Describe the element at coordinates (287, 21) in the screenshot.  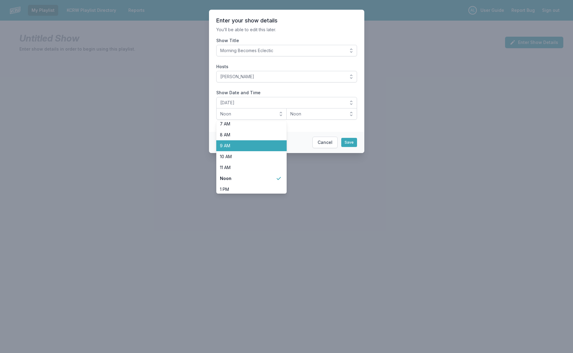
I see `header: Enter your show details` at that location.